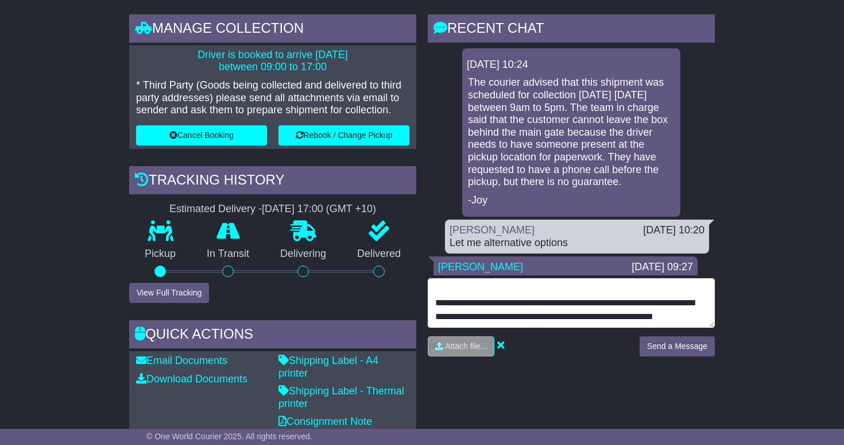 The height and width of the screenshot is (445, 844). What do you see at coordinates (325, 421) in the screenshot?
I see `a: Consignment Note` at bounding box center [325, 421].